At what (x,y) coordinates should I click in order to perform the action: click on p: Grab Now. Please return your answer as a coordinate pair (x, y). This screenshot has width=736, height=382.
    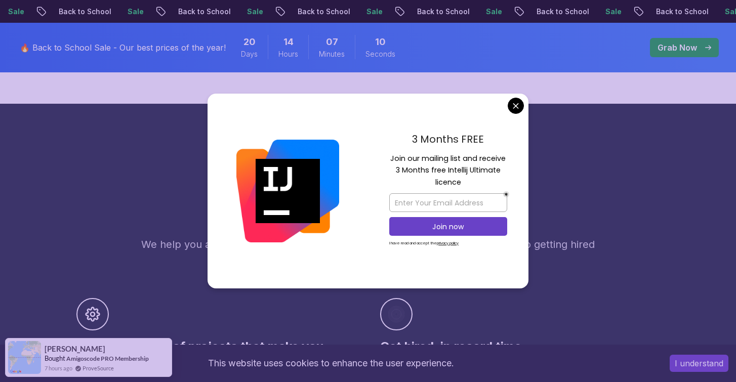
    Looking at the image, I should click on (678, 48).